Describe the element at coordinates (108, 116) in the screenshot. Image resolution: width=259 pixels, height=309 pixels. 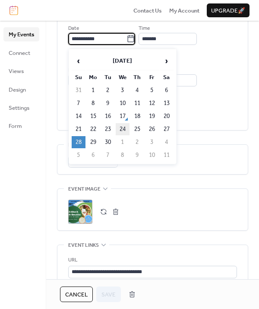
I see `td: 16` at that location.